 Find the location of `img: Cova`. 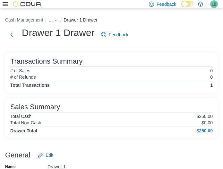

img: Cova is located at coordinates (27, 4).